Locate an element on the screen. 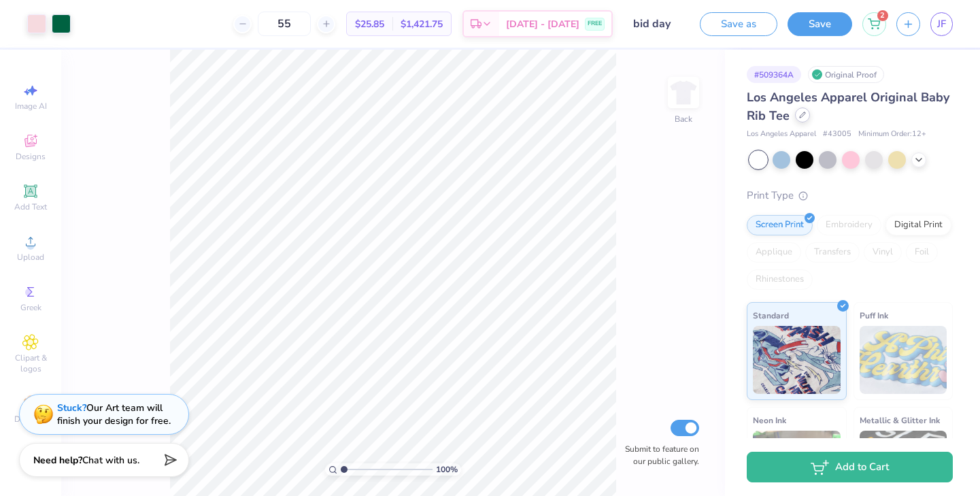 This screenshot has width=980, height=496. img: Puff Ink is located at coordinates (903, 360).